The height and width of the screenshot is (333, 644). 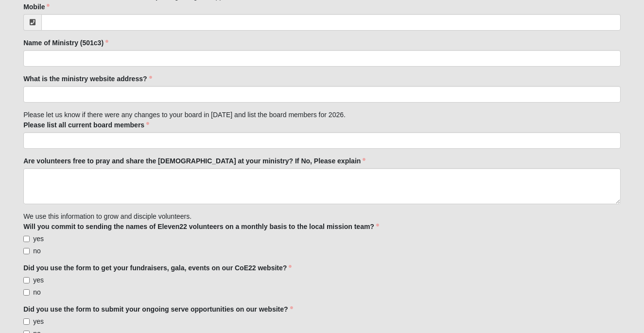 What do you see at coordinates (157, 268) in the screenshot?
I see `label: Did you use the form to get your fundraisers, gala, events on our CoE22 website?` at bounding box center [157, 268].